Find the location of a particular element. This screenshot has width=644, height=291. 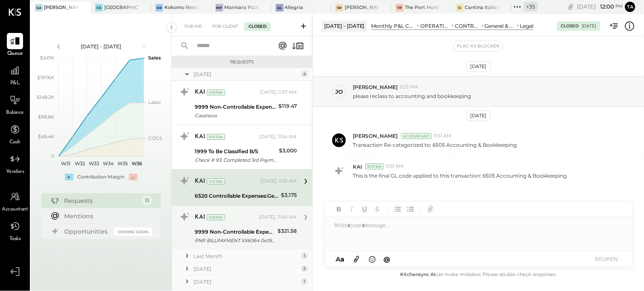

div: The Port Hunter is located at coordinates (422, 8).